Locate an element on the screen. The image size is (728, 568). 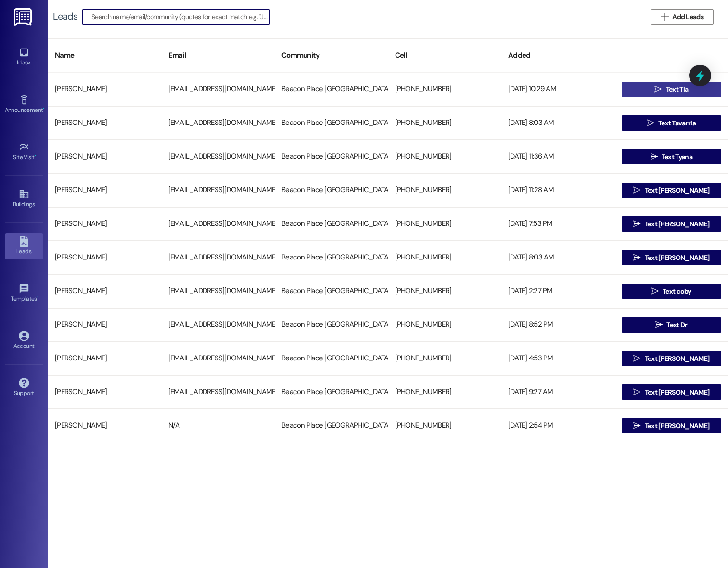
span: Text coby is located at coordinates (677, 291).